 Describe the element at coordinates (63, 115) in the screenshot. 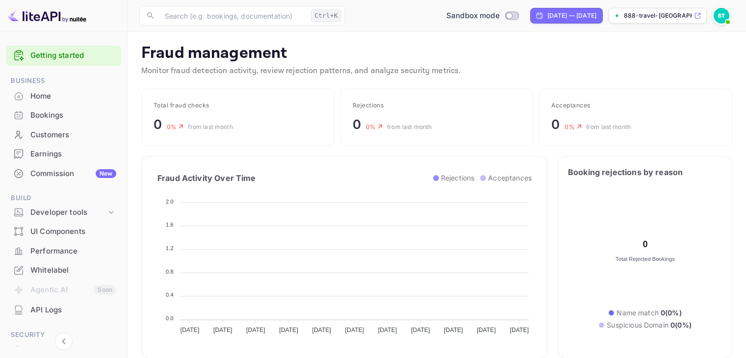

I see `a: Bookings` at that location.